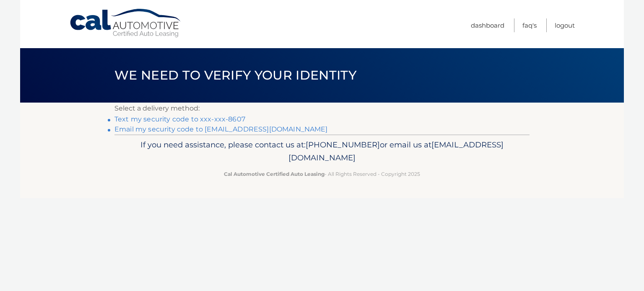 Image resolution: width=644 pixels, height=291 pixels. Describe the element at coordinates (274, 174) in the screenshot. I see `strong: Cal Automotive Certified Auto Leasing` at that location.